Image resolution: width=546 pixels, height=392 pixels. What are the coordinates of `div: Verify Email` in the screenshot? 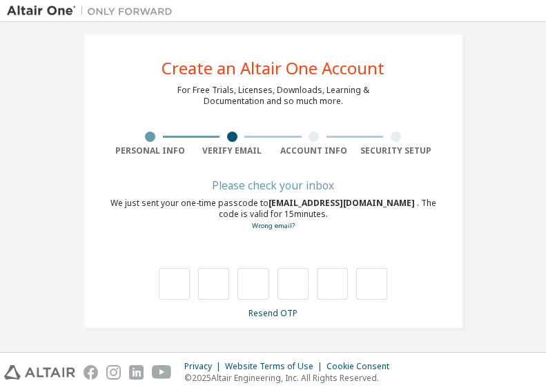 It's located at (232, 151).